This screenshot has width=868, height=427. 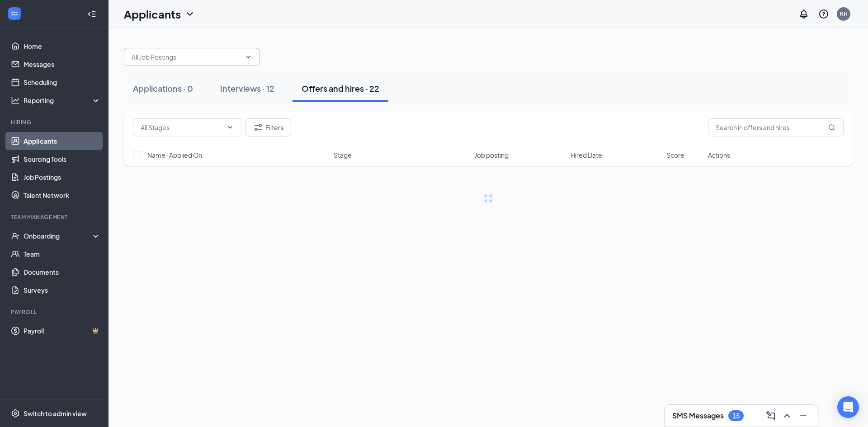 I want to click on div: Onboarding, so click(x=58, y=236).